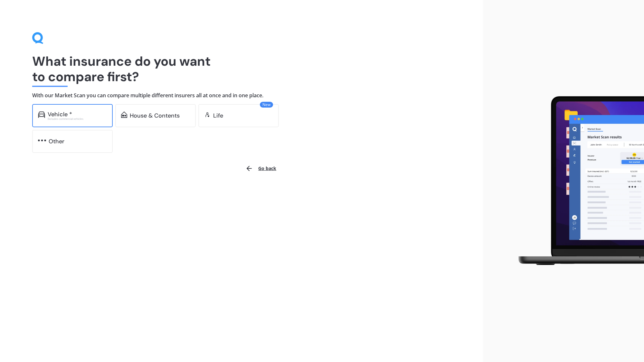  I want to click on img: life.f720d6a2d7cdcd3ad642.svg, so click(208, 115).